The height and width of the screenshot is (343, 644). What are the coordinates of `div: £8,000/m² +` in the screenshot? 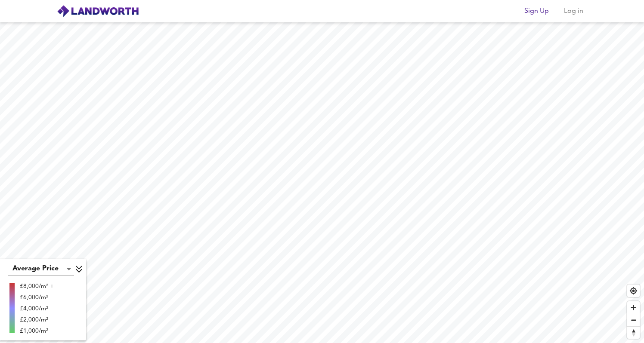 It's located at (36, 286).